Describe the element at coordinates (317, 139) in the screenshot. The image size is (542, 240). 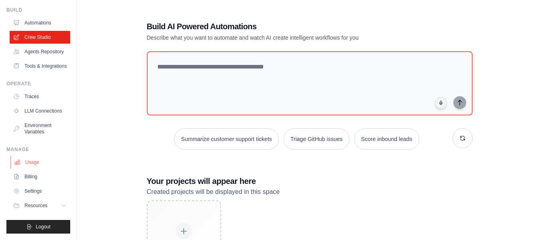
I see `button: Triage GitHub issues` at that location.